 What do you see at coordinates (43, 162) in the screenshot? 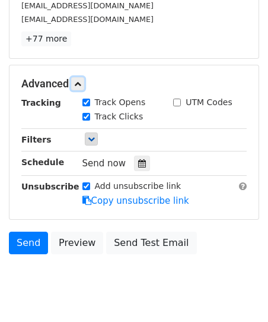
I see `strong: Schedule` at bounding box center [43, 162].